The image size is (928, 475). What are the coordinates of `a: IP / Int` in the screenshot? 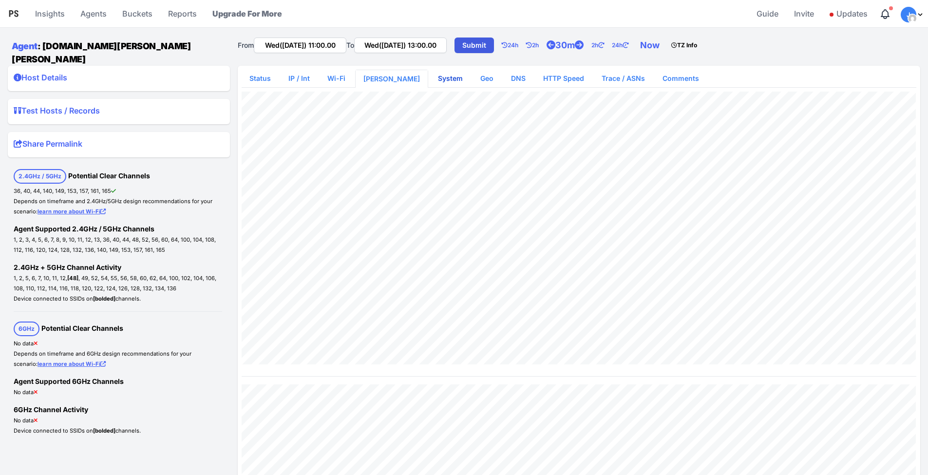 It's located at (299, 78).